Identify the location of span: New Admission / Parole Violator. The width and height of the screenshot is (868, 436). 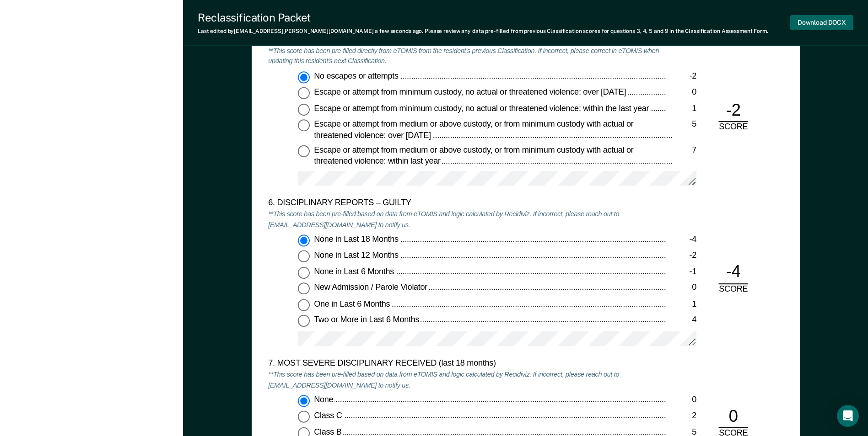
(371, 288).